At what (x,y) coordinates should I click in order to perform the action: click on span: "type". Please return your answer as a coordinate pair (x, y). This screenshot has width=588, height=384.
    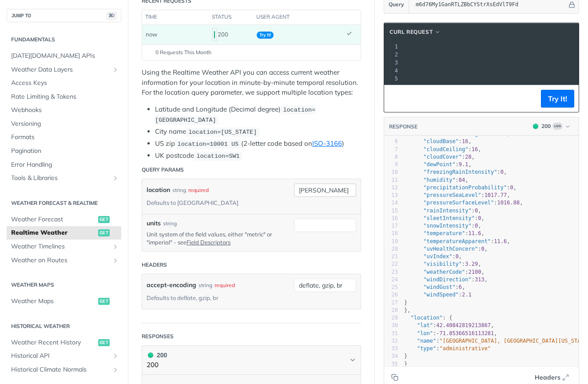
    Looking at the image, I should click on (426, 348).